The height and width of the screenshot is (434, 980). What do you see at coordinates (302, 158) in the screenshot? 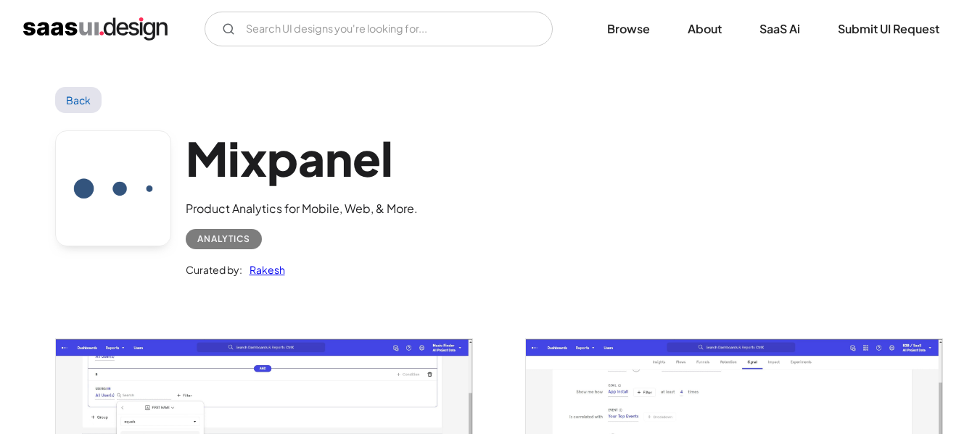
I see `h1: Mixpanel` at bounding box center [302, 158].